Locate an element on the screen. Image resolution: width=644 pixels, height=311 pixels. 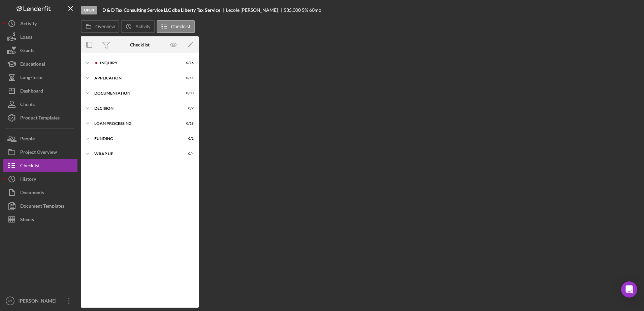
button: Sheets is located at coordinates (40, 220).